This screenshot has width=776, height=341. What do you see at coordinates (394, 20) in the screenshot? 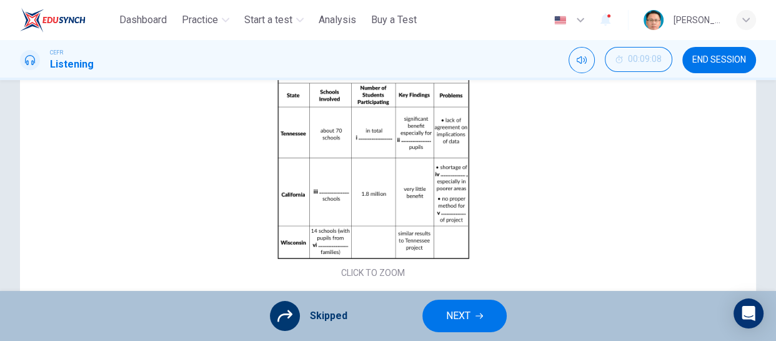
I see `span: Buy a Test` at bounding box center [394, 20].